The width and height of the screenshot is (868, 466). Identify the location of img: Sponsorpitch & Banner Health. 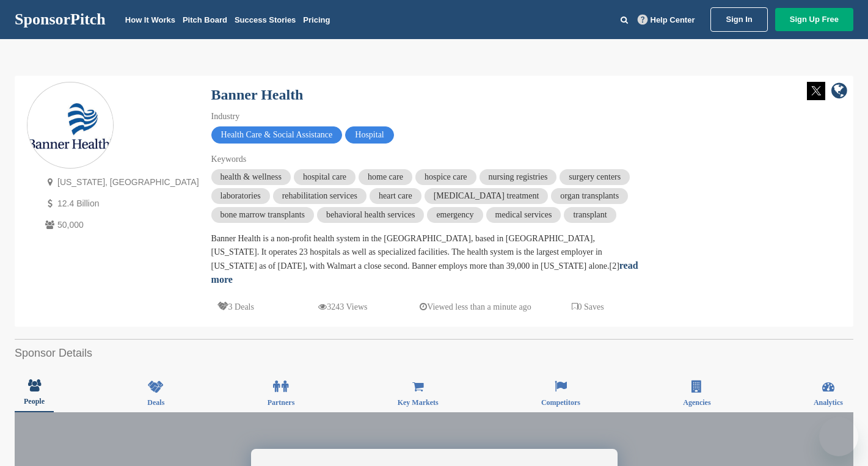
(70, 126).